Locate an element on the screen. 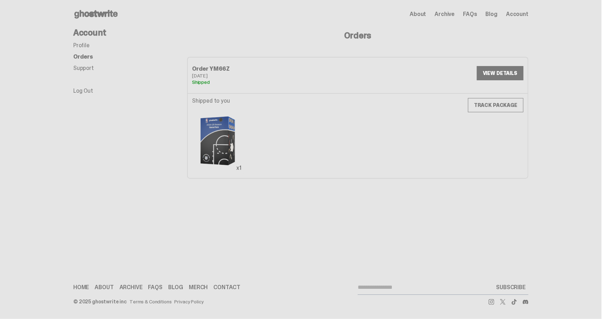 The width and height of the screenshot is (607, 319). h4: Orders is located at coordinates (358, 36).